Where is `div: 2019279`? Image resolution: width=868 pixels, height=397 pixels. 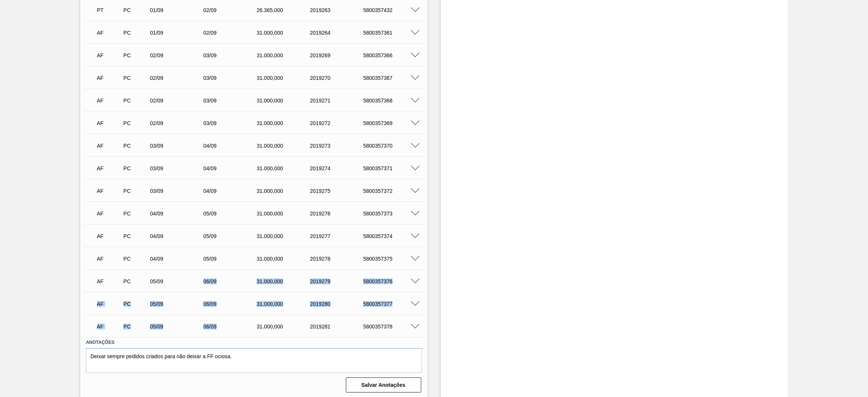
div: 2019279 is located at coordinates (339, 281).